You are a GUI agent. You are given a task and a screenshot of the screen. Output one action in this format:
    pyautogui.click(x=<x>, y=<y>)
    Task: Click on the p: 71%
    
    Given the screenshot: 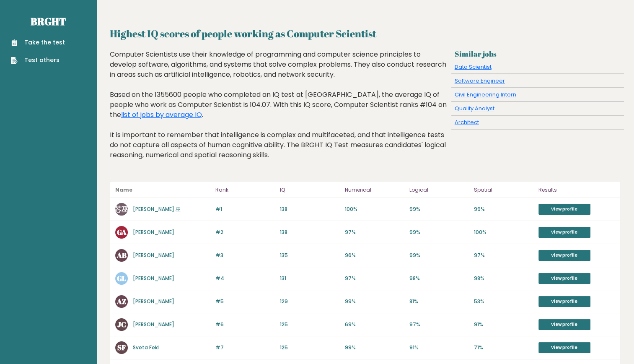 What is the action you would take?
    pyautogui.click(x=504, y=347)
    